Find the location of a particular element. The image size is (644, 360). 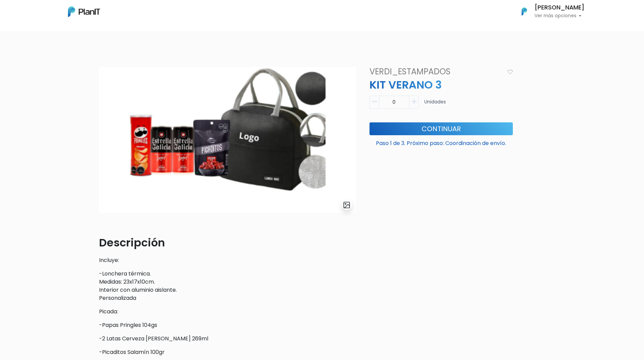

img: gallery-light is located at coordinates (346, 205).